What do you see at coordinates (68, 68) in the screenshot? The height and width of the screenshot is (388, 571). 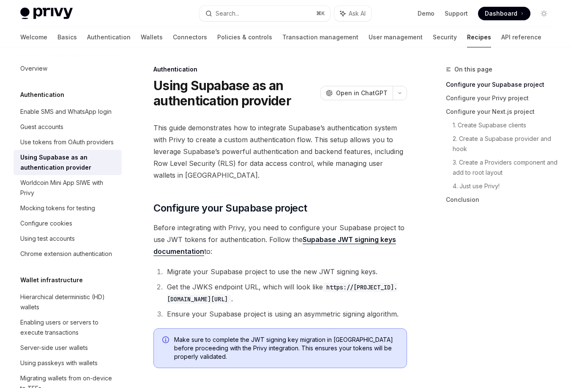 I see `a: Overview` at bounding box center [68, 68].